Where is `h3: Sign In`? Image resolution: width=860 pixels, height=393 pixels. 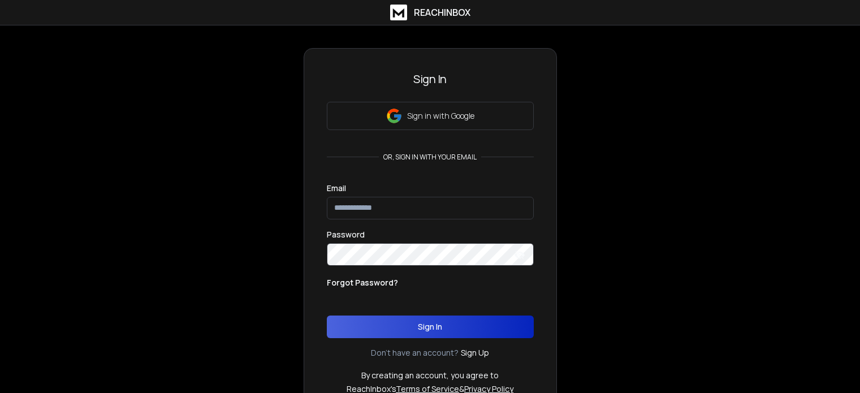
h3: Sign In is located at coordinates (430, 79).